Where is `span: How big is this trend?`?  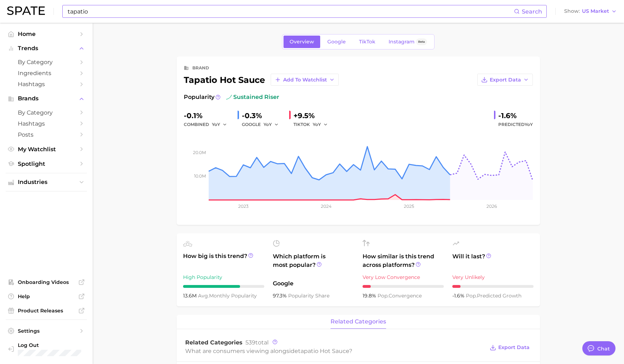 span: How big is this trend? is located at coordinates (224, 261).